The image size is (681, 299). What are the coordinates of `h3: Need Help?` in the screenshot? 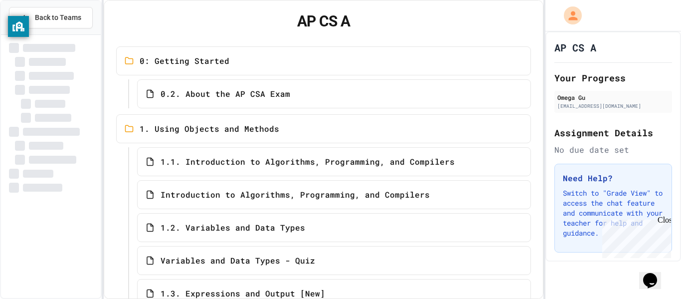 It's located at (613, 178).